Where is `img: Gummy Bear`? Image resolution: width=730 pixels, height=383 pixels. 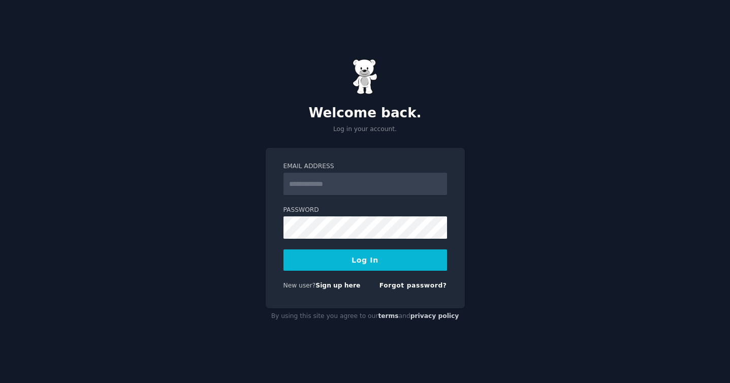 img: Gummy Bear is located at coordinates (365, 77).